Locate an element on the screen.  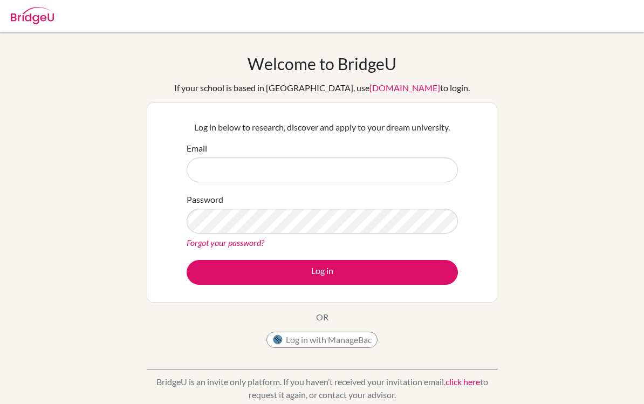
p: OR is located at coordinates (322, 317).